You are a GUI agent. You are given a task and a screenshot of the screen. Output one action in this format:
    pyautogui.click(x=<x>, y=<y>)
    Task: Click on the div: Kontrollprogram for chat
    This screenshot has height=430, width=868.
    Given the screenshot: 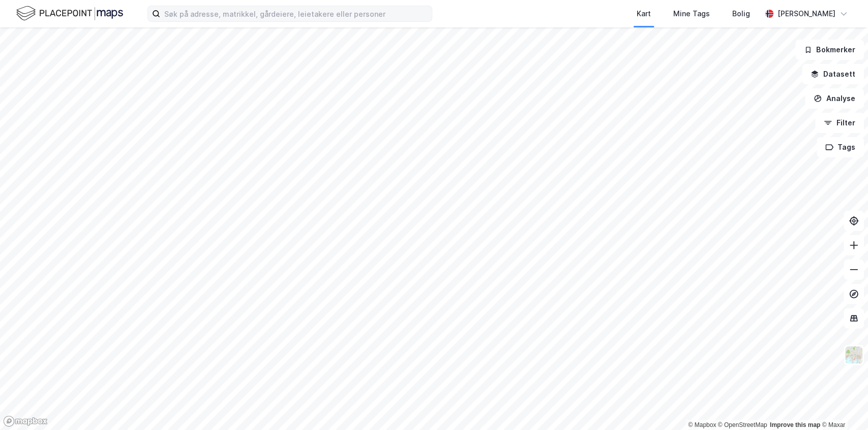 What is the action you would take?
    pyautogui.click(x=842, y=406)
    